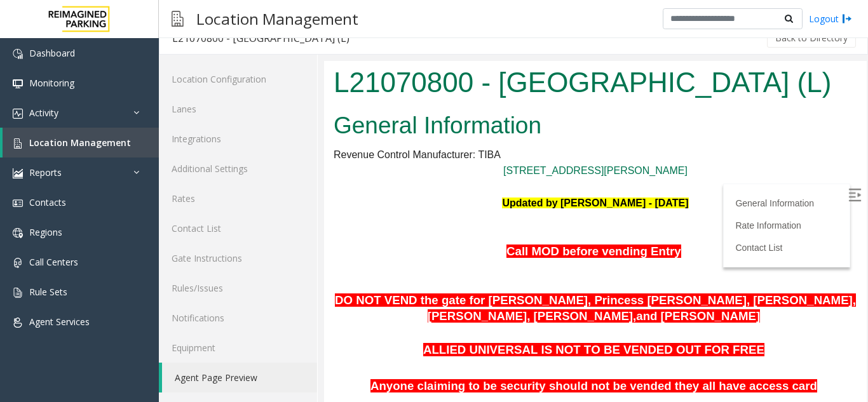 This screenshot has width=868, height=402. Describe the element at coordinates (269, 325) in the screenshot. I see `span: Anyone claiming to be security should not be vended they all have access card` at that location.